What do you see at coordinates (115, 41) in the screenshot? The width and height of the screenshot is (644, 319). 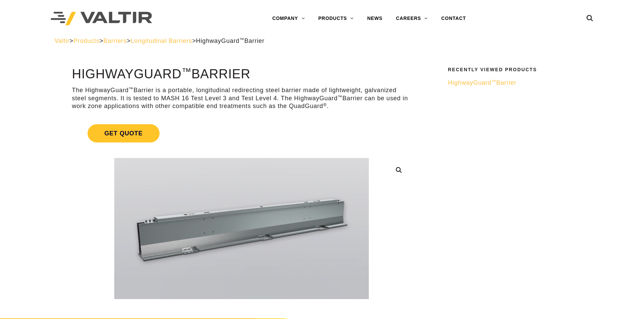 I see `span: Barriers` at bounding box center [115, 41].